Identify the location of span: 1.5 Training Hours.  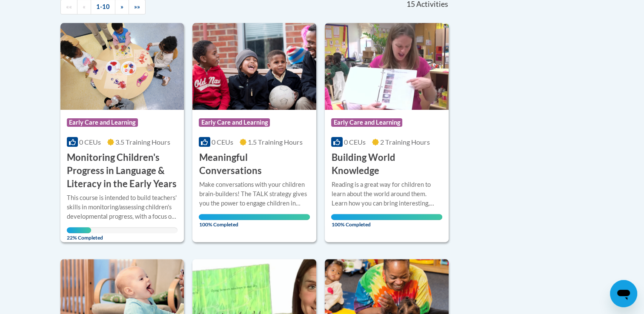
(275, 142).